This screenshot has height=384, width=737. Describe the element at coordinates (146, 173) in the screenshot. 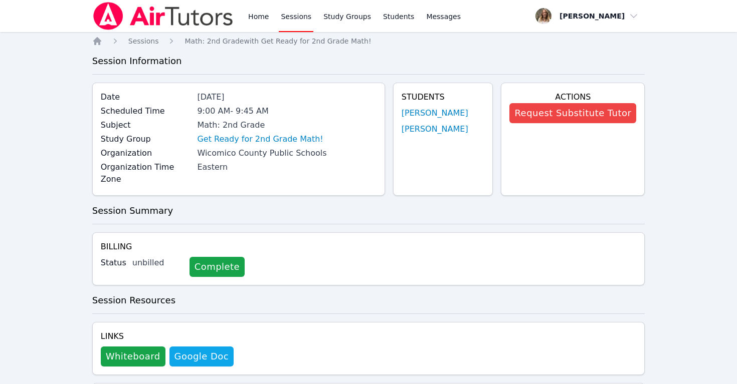

I see `label: Organization Time Zone` at that location.